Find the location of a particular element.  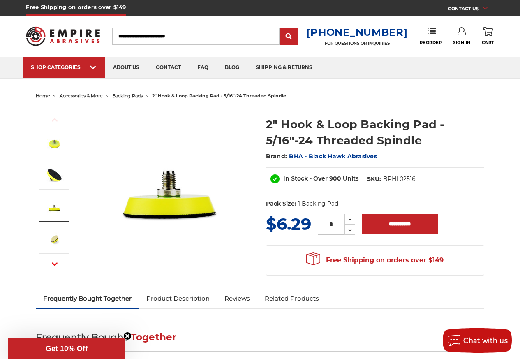

img: 2-inch sanding pad with a 5/16"-24 mandrel and tapered edge for contour sanding and detail work. is located at coordinates (54, 207).